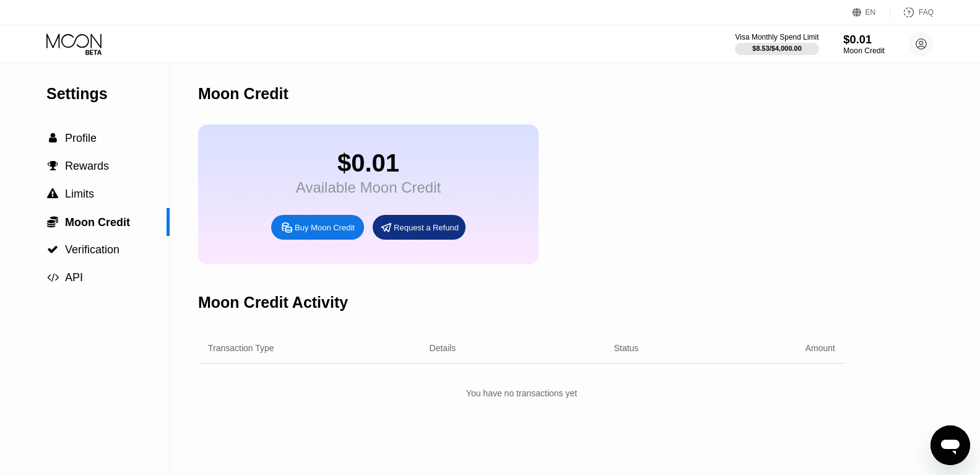  Describe the element at coordinates (80, 138) in the screenshot. I see `span: Profile` at that location.